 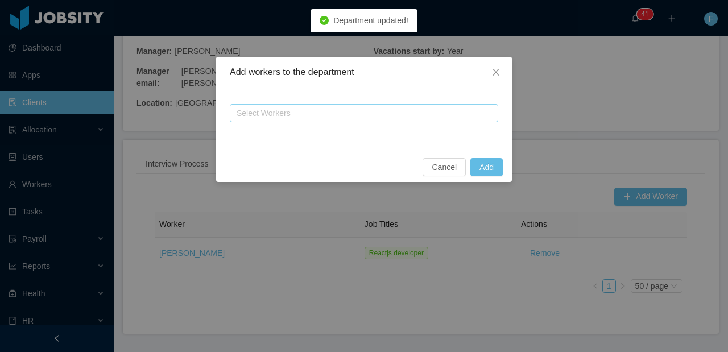 I want to click on span: Department updated!, so click(x=371, y=20).